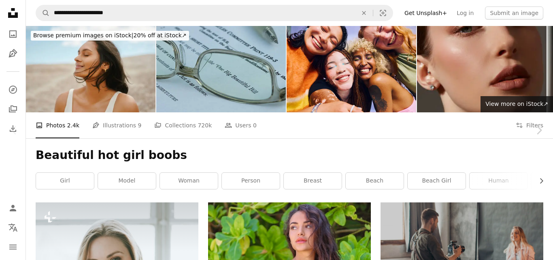 This screenshot has width=553, height=260. What do you see at coordinates (290, 155) in the screenshot?
I see `h1: Beautiful hot girl boobs` at bounding box center [290, 155].